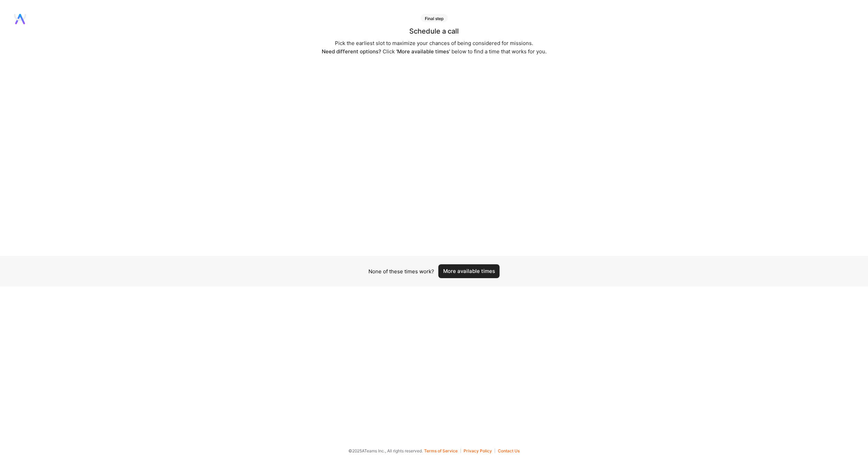 The image size is (868, 460). What do you see at coordinates (385, 451) in the screenshot?
I see `span: © 2025 ATeams Inc., All rights reserved.` at bounding box center [385, 451].